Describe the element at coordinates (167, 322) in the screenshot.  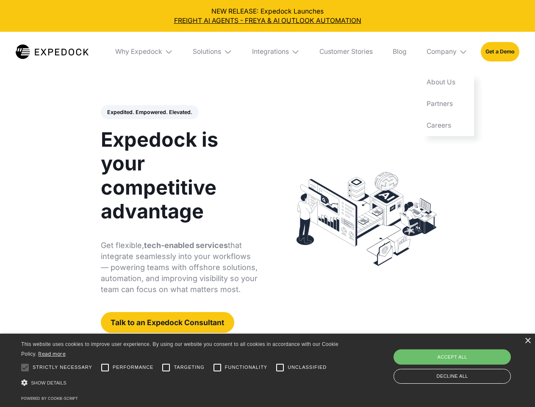
I see `a: Talk to an Expedock Consultant` at that location.